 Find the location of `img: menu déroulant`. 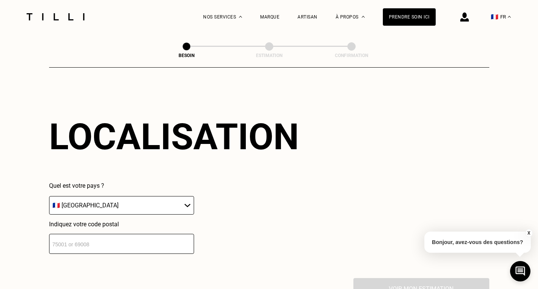

img: menu déroulant is located at coordinates (510, 17).